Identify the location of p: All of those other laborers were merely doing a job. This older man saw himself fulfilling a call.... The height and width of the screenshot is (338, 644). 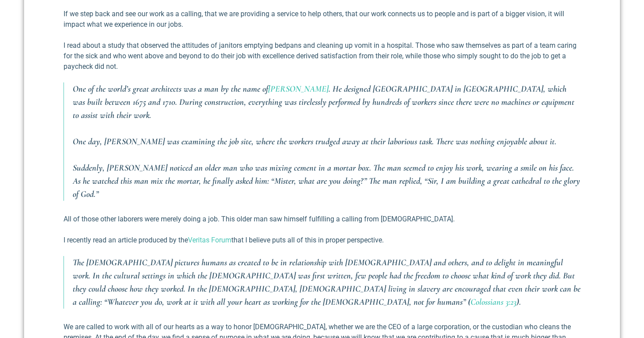
(322, 219).